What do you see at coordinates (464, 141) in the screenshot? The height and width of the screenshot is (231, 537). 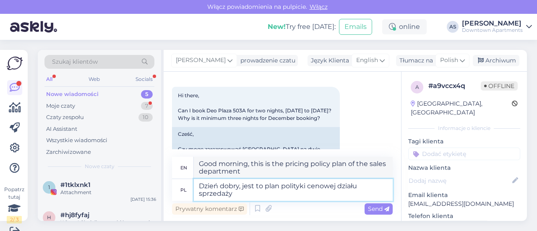 I see `p: Tagi klienta` at bounding box center [464, 141].